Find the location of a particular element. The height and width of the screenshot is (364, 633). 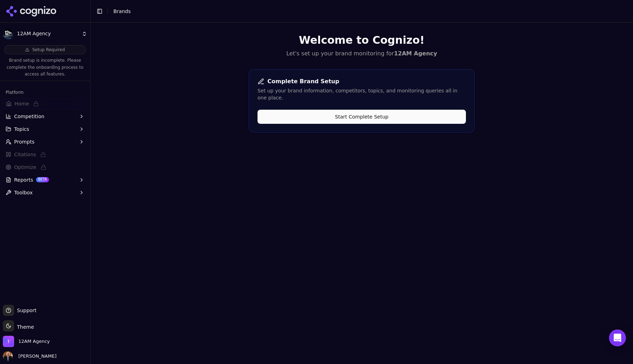

button: Prompts is located at coordinates (45, 142).